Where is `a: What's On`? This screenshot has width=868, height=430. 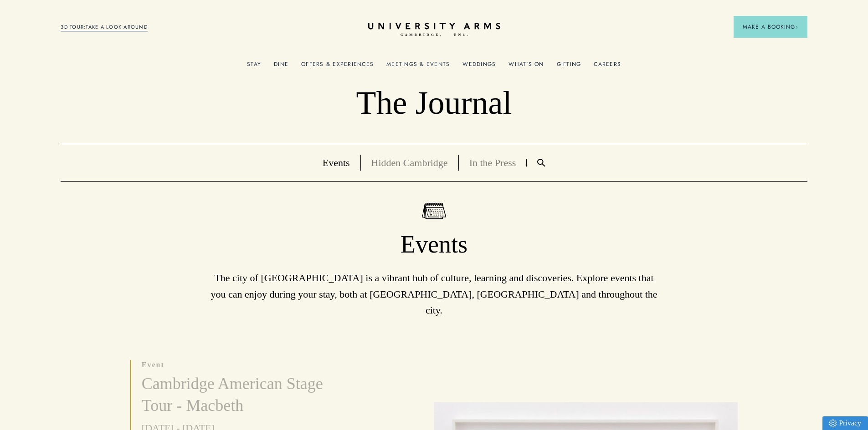
a: What's On is located at coordinates (526, 67).